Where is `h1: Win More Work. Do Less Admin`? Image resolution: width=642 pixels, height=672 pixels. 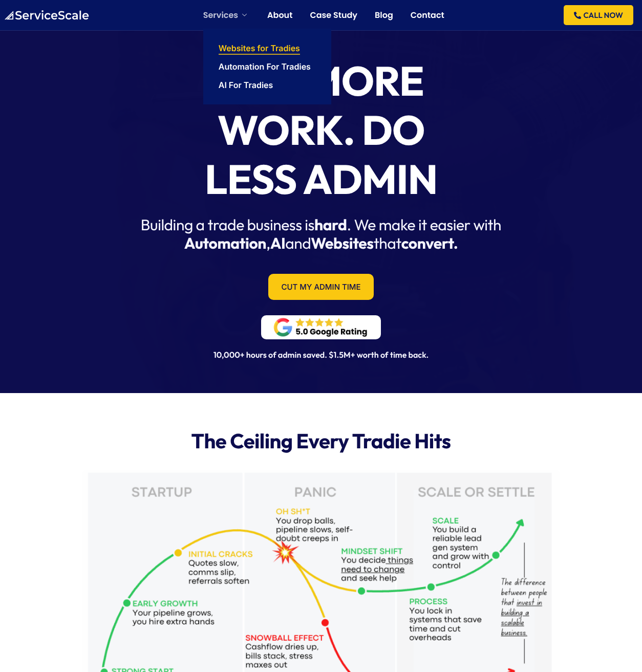
h1: Win More Work. Do Less Admin is located at coordinates (321, 130).